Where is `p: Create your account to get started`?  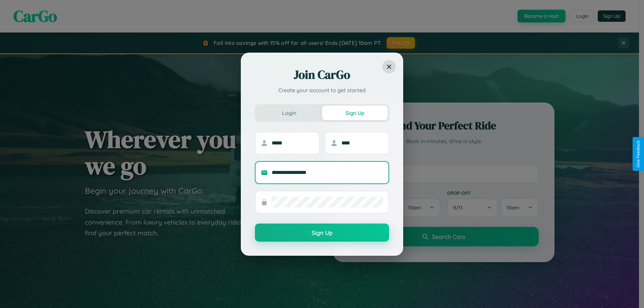
p: Create your account to get started is located at coordinates (322, 91).